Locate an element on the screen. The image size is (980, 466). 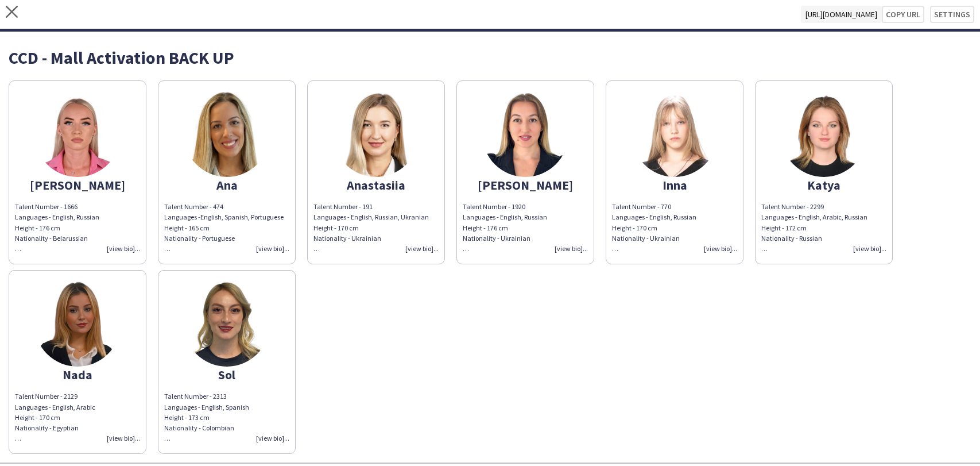
span: Talent Number - 2313 Languages - English, Spanish Height - 173 cm Nationality - Colombian is located at coordinates (207, 417).